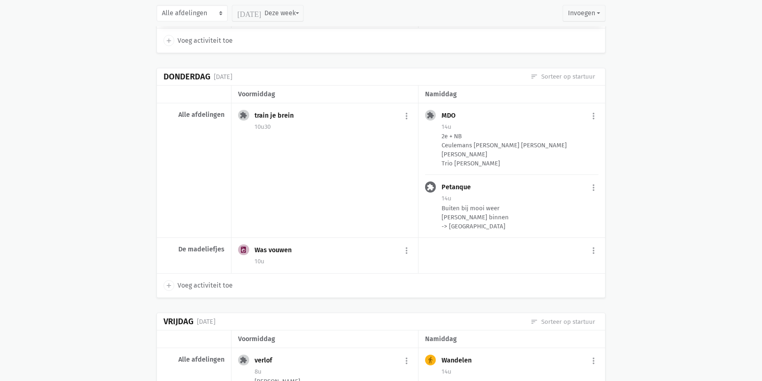  Describe the element at coordinates (452, 116) in the screenshot. I see `div: MDO` at that location.